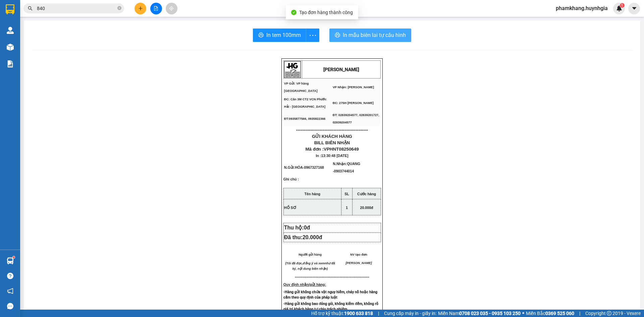 The image size is (644, 317). What do you see at coordinates (102, 18) in the screenshot?
I see `div: SA` at bounding box center [102, 18].